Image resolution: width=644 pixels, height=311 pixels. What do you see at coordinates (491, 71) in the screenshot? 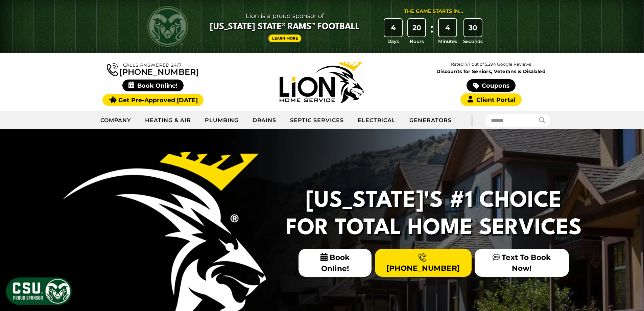
I see `span: Discounts for Seniors, Veterans & Disabled` at bounding box center [491, 71].